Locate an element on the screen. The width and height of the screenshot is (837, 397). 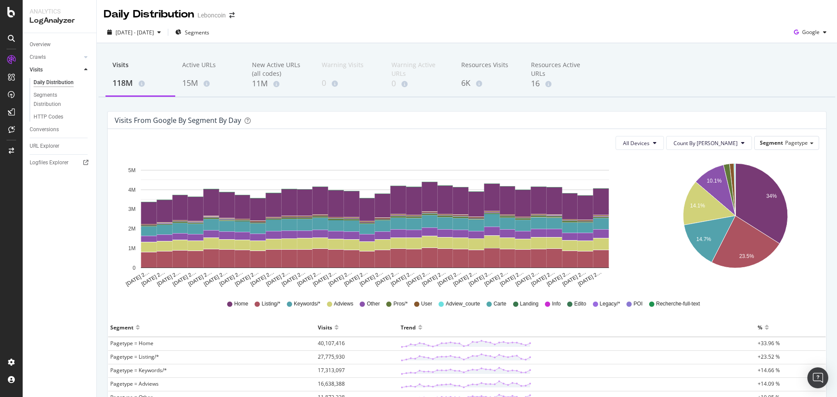
div: Warning Active URLs is located at coordinates (419, 69).